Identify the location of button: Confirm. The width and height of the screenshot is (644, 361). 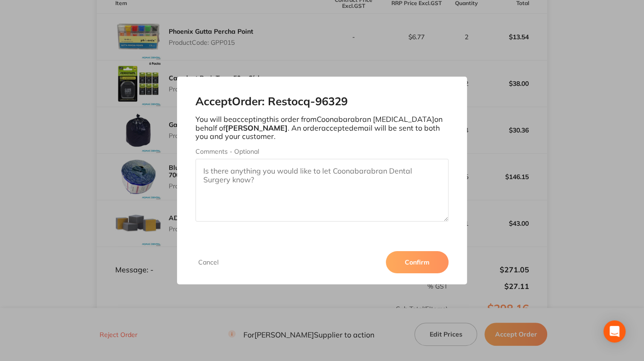
(417, 262).